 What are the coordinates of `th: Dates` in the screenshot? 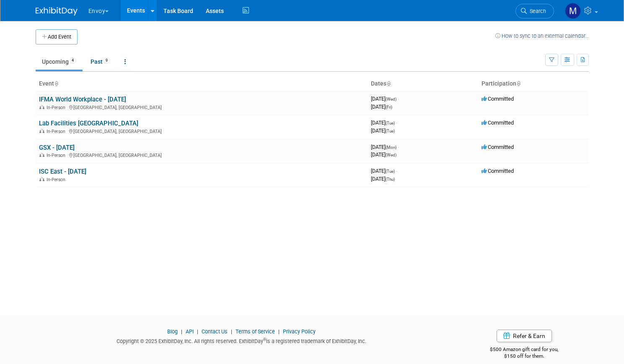 It's located at (423, 84).